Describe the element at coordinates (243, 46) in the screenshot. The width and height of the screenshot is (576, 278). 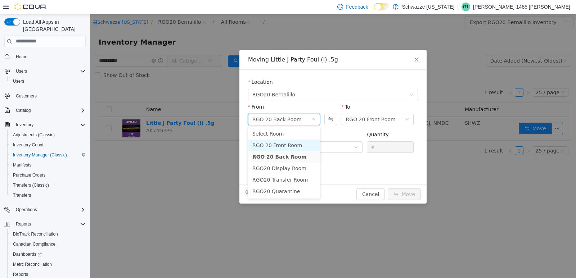
I see `div: Moving Little J Party Foul (I) .5g` at that location.